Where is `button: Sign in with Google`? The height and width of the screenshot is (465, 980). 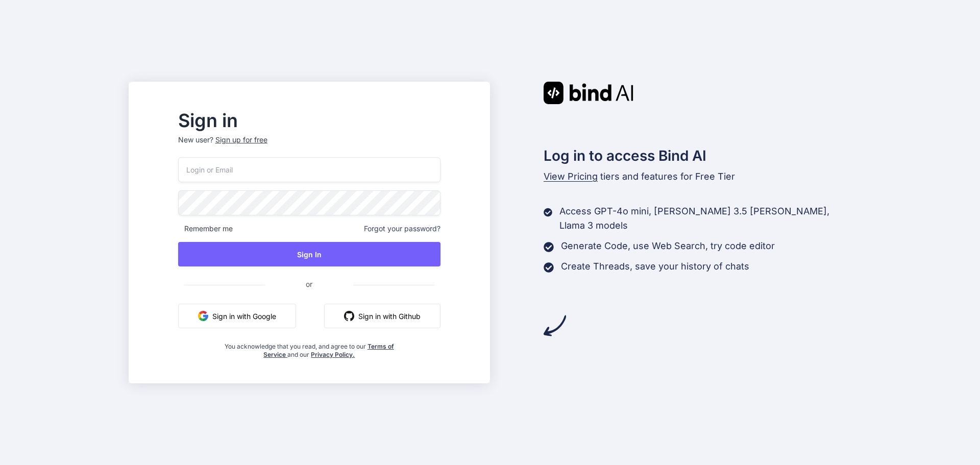 button: Sign in with Google is located at coordinates (237, 316).